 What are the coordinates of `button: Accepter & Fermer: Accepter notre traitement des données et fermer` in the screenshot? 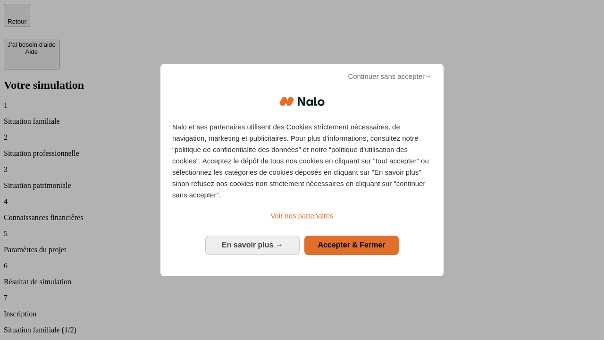 It's located at (351, 245).